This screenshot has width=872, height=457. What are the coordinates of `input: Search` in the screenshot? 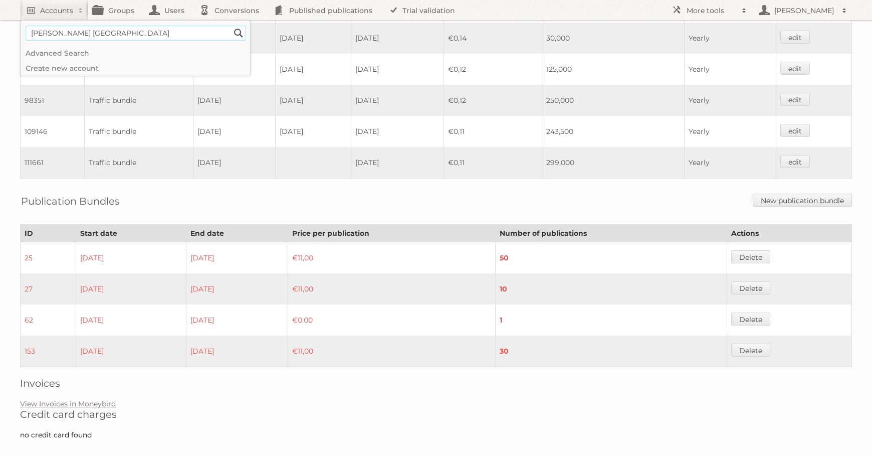 It's located at (239, 33).